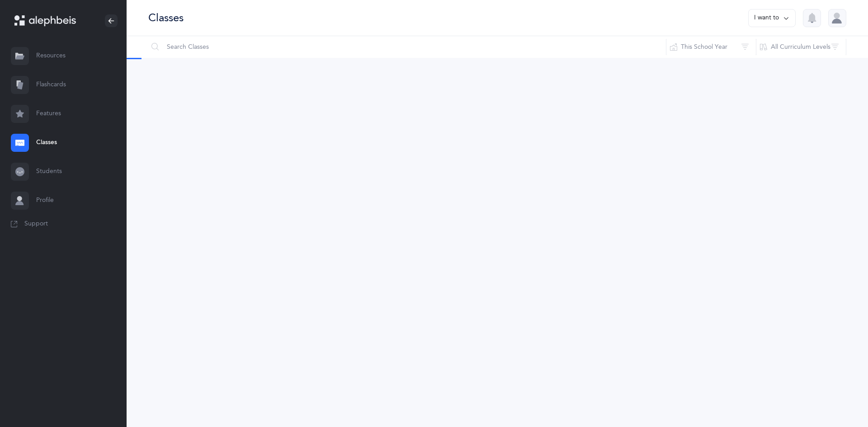 The width and height of the screenshot is (868, 427). Describe the element at coordinates (36, 224) in the screenshot. I see `span: Support` at that location.